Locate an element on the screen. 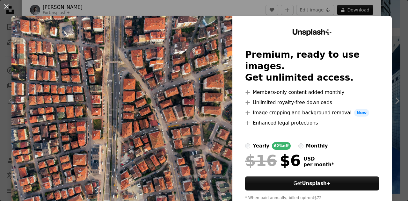  input: yearly62%off is located at coordinates (247, 146).